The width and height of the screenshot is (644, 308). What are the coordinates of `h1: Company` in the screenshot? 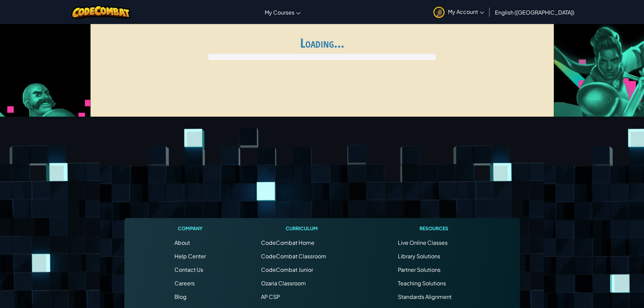 It's located at (190, 228).